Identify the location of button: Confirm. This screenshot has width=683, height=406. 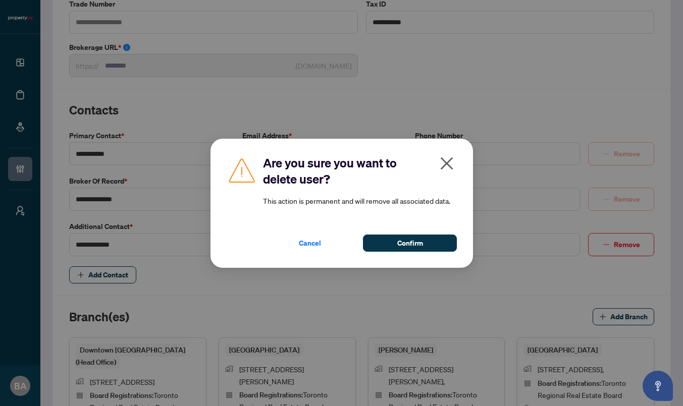
(410, 243).